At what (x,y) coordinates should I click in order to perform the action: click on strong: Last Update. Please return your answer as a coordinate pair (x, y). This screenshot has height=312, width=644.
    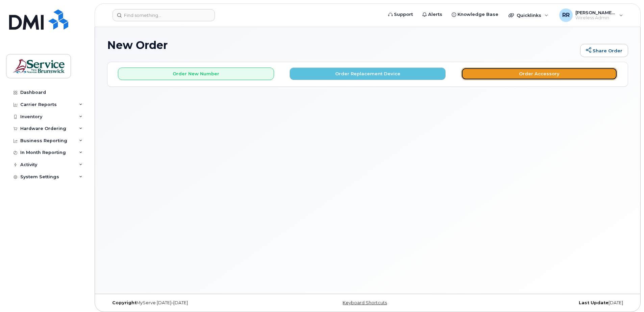
    Looking at the image, I should click on (593, 302).